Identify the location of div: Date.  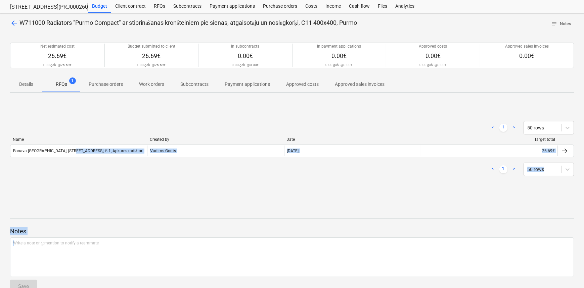
(352, 140).